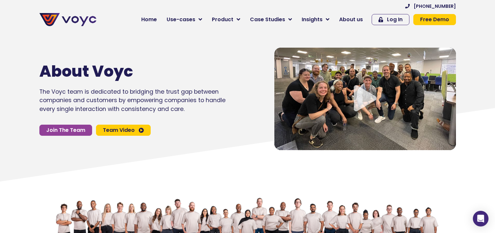  What do you see at coordinates (181, 20) in the screenshot?
I see `span: Use-cases` at bounding box center [181, 20].